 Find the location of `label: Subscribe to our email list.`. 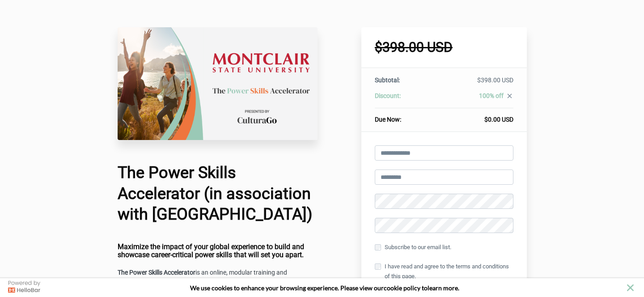

label: Subscribe to our email list. is located at coordinates (413, 248).